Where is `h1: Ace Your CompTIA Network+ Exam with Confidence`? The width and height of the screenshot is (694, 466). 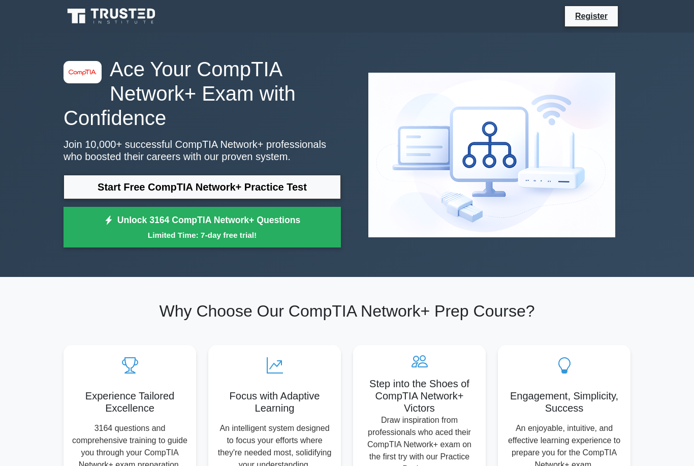
h1: Ace Your CompTIA Network+ Exam with Confidence is located at coordinates (202, 93).